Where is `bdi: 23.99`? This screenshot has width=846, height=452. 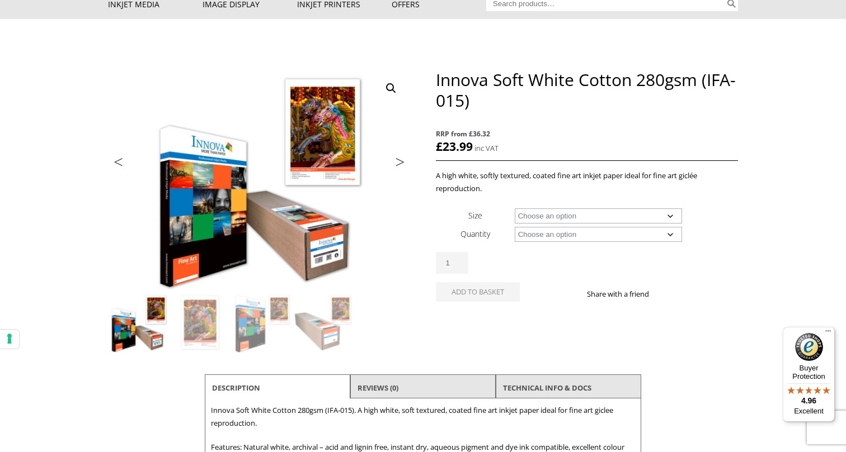
bdi: 23.99 is located at coordinates (454, 147).